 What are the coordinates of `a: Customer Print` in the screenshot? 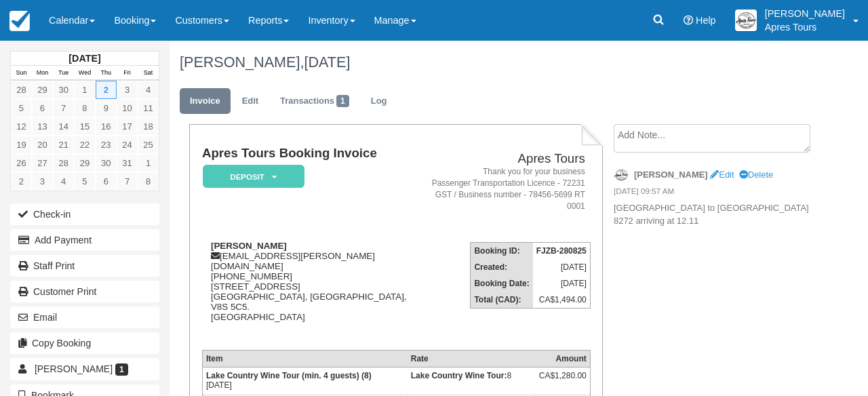 It's located at (85, 291).